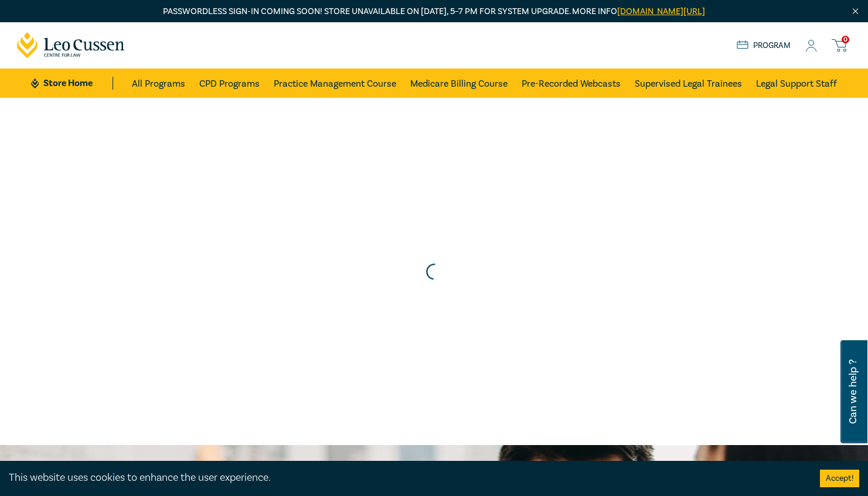 The height and width of the screenshot is (496, 868). I want to click on a: All Programs, so click(158, 83).